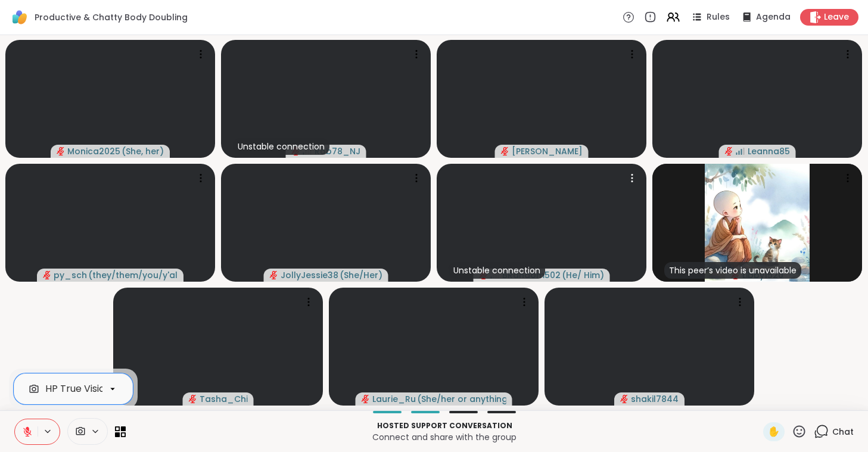 The height and width of the screenshot is (452, 868). Describe the element at coordinates (133, 276) in the screenshot. I see `span: ( they/them/you/y'all/i/we )` at that location.